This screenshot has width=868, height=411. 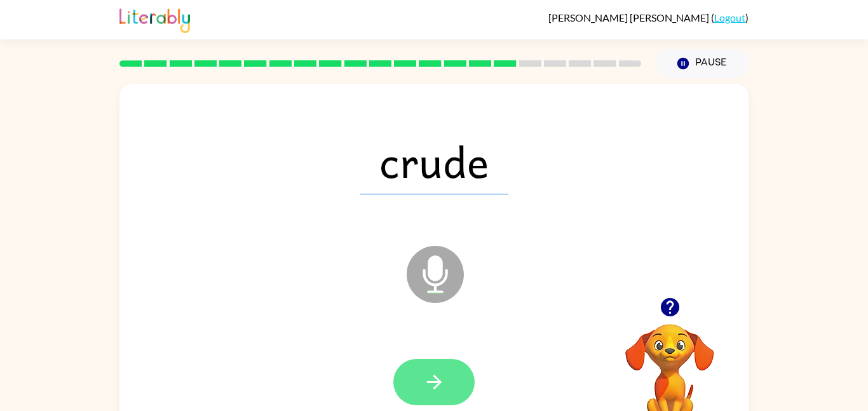 What do you see at coordinates (434, 162) in the screenshot?
I see `span: crude` at bounding box center [434, 162].